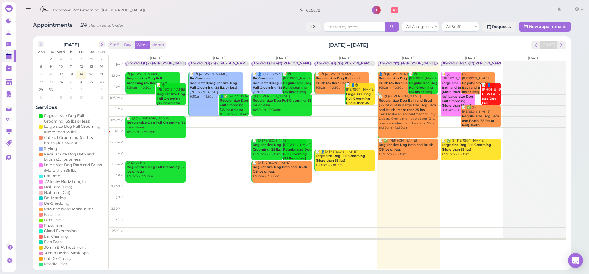 This screenshot has width=589, height=274. What do you see at coordinates (91, 52) in the screenshot?
I see `span: Sat` at bounding box center [91, 52].